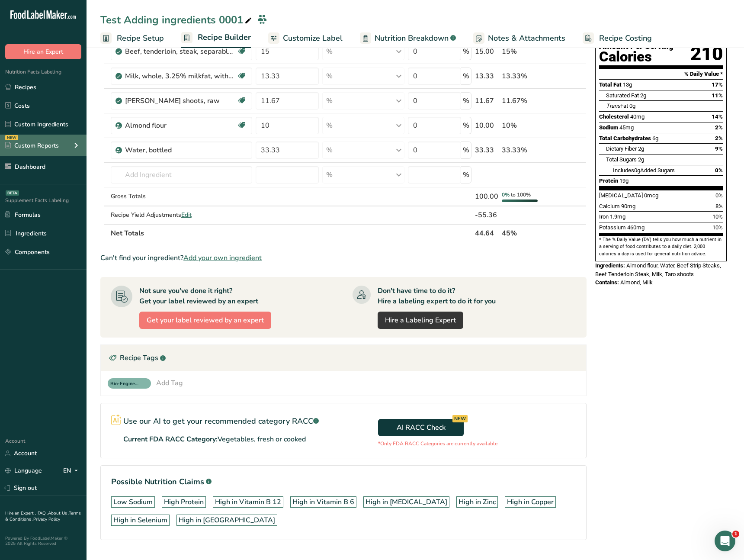 The height and width of the screenshot is (560, 744). Describe the element at coordinates (659, 269) in the screenshot. I see `span: Almond flour, Water, Beef Strip Steaks, Beef Tenderloin Steak, Milk, Taro shoots` at that location.